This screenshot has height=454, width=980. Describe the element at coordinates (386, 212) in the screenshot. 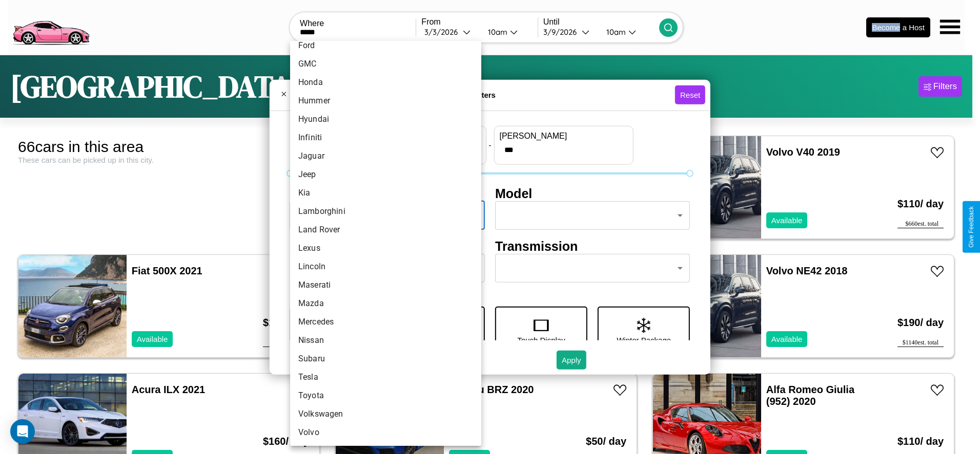

I see `li: Lamborghini` at that location.